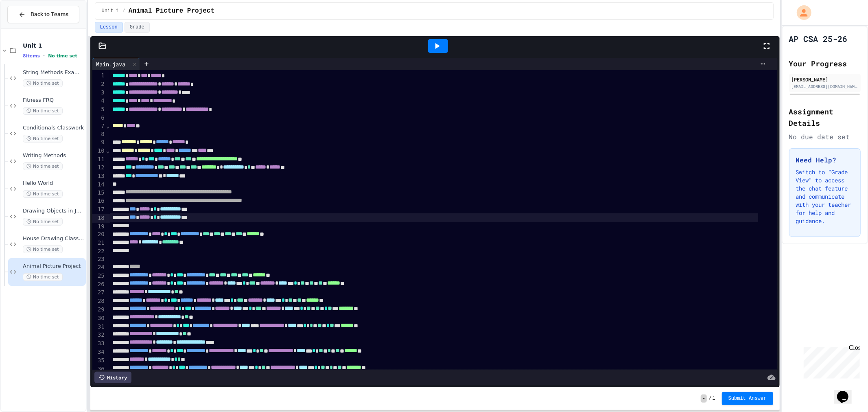 This screenshot has height=412, width=868. I want to click on div: 7, so click(99, 126).